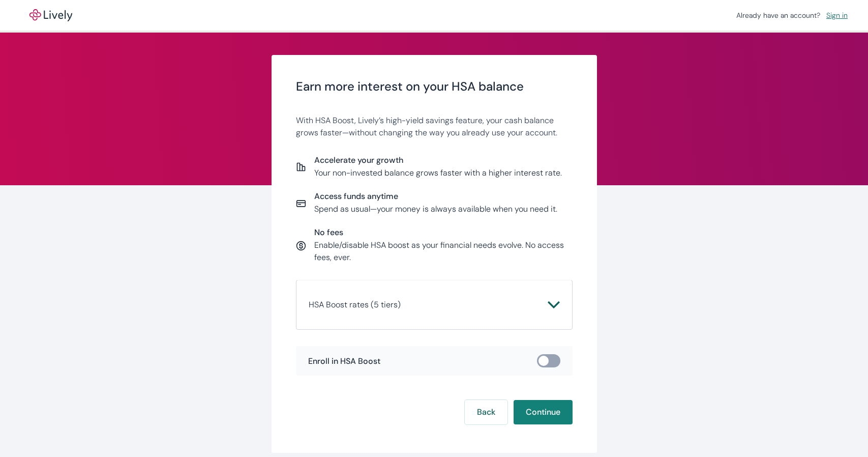 The image size is (868, 457). I want to click on div: Already have an account?, so click(793, 15).